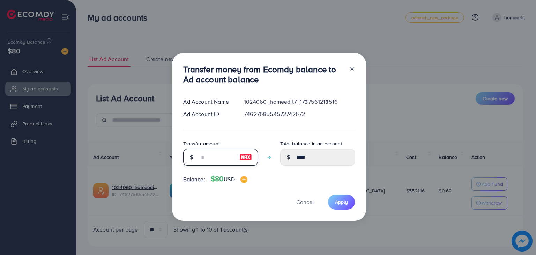 This screenshot has height=255, width=536. I want to click on button: Cancel, so click(305, 202).